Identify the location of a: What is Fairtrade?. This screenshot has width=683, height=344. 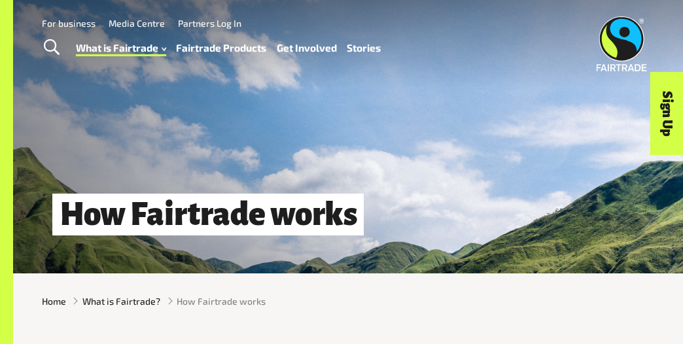
(121, 301).